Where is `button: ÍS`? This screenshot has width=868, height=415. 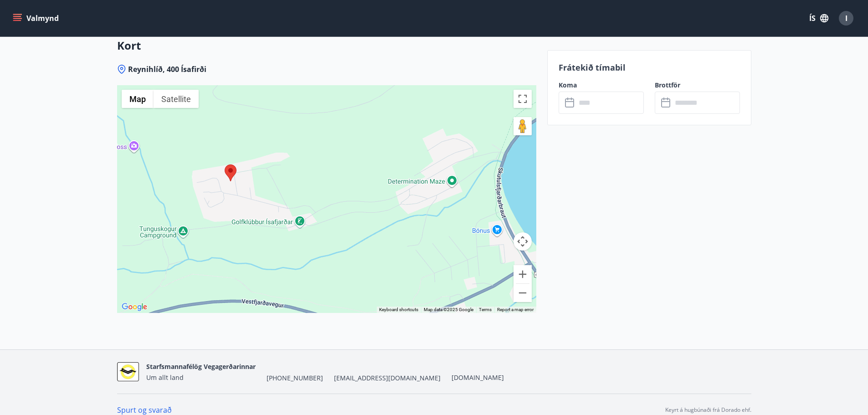
button: ÍS is located at coordinates (819, 18).